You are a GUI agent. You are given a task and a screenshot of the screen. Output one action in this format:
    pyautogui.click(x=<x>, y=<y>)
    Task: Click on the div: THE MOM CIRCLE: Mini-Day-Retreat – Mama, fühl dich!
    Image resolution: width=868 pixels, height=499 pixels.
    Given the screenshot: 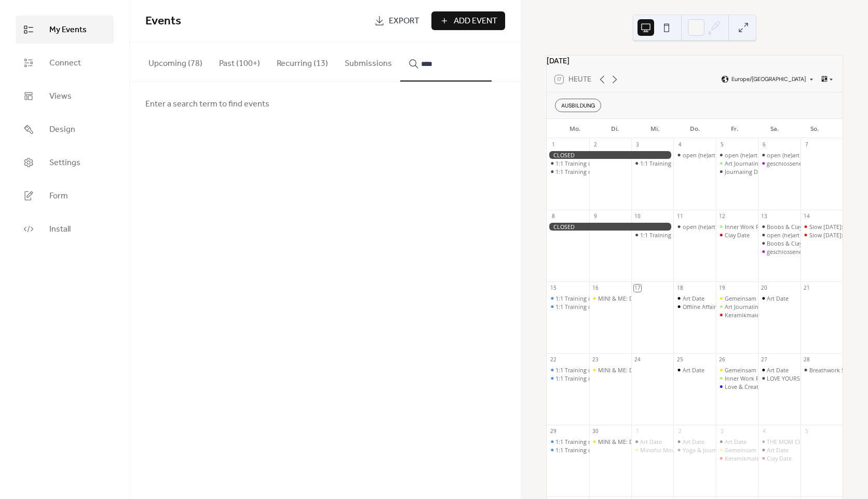 What is the action you would take?
    pyautogui.click(x=779, y=441)
    